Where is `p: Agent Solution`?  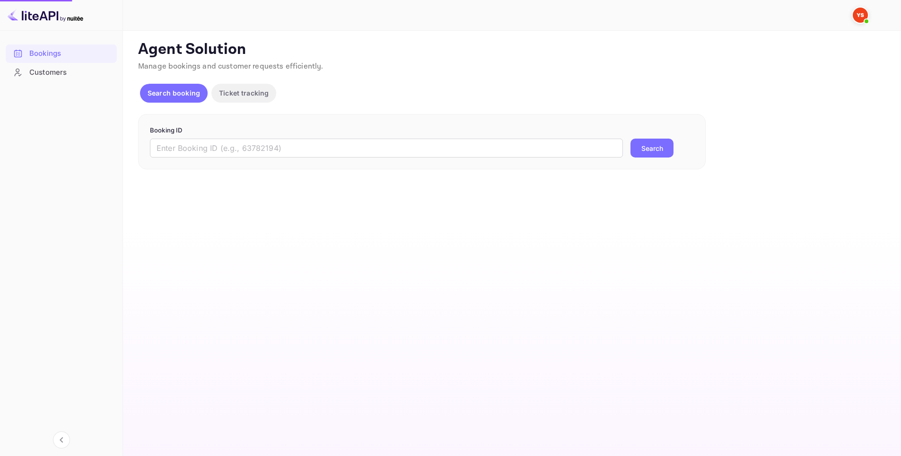
p: Agent Solution is located at coordinates (511, 50).